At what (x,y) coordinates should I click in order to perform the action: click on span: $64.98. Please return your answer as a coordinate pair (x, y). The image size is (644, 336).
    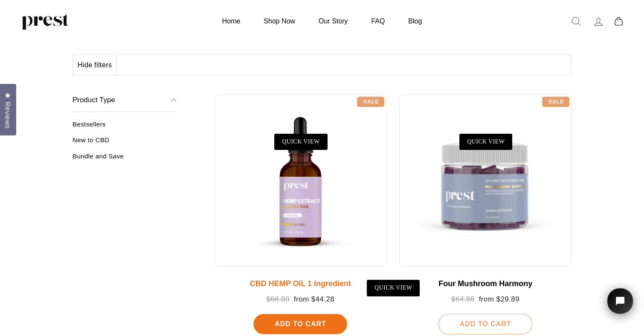
    Looking at the image, I should click on (463, 299).